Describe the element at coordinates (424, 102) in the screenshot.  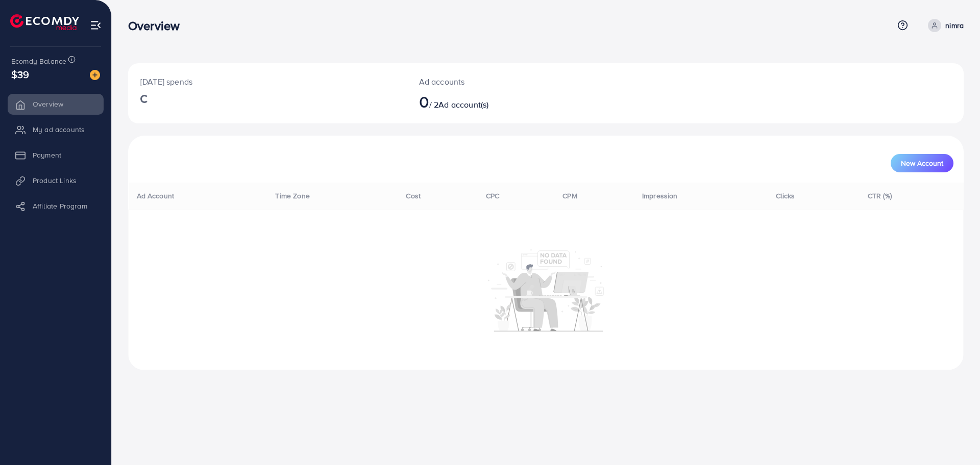
I see `span: 0` at that location.